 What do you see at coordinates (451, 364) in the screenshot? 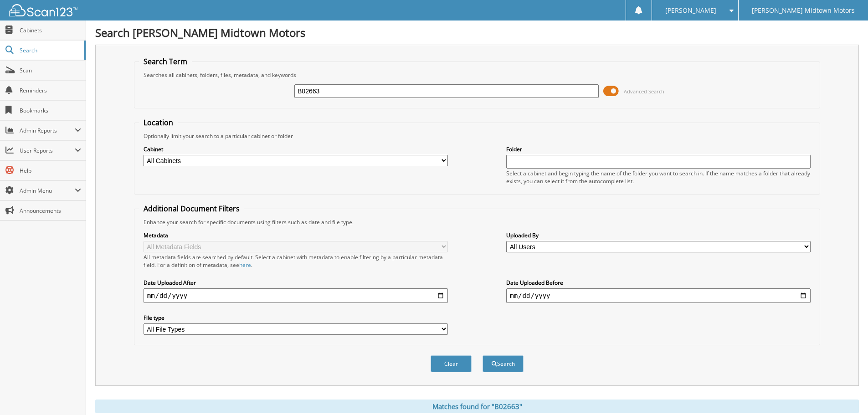
I see `button: Clear` at bounding box center [451, 364].